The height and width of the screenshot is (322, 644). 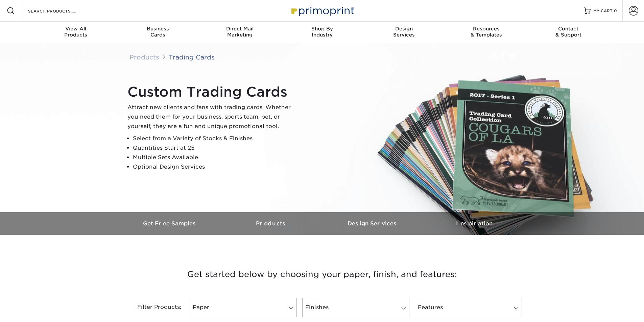 I want to click on h3: Design Services, so click(x=373, y=224).